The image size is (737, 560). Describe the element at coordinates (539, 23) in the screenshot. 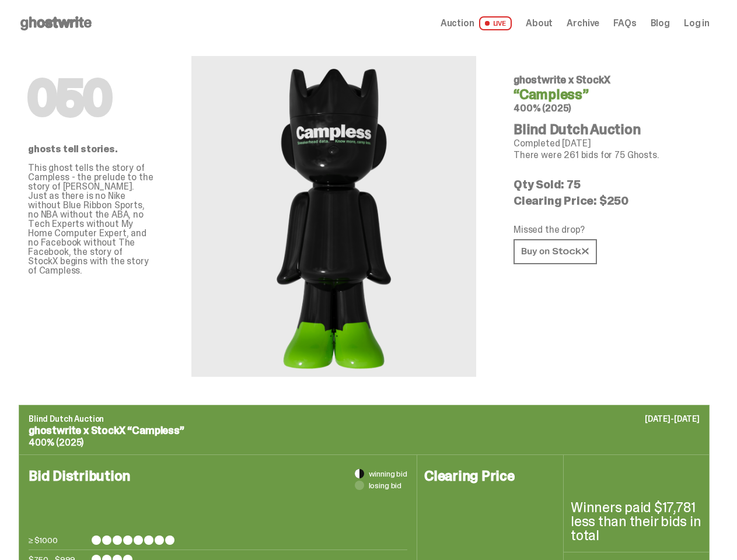

I see `span: About` at that location.